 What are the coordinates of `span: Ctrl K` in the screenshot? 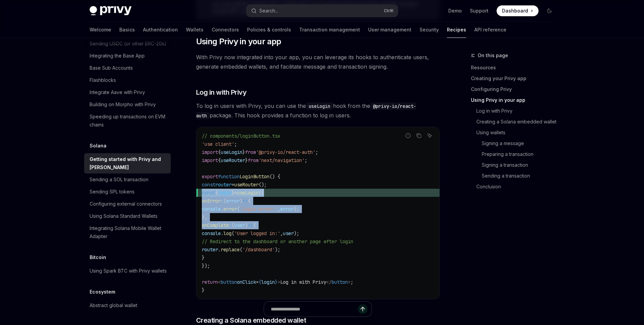 It's located at (389, 11).